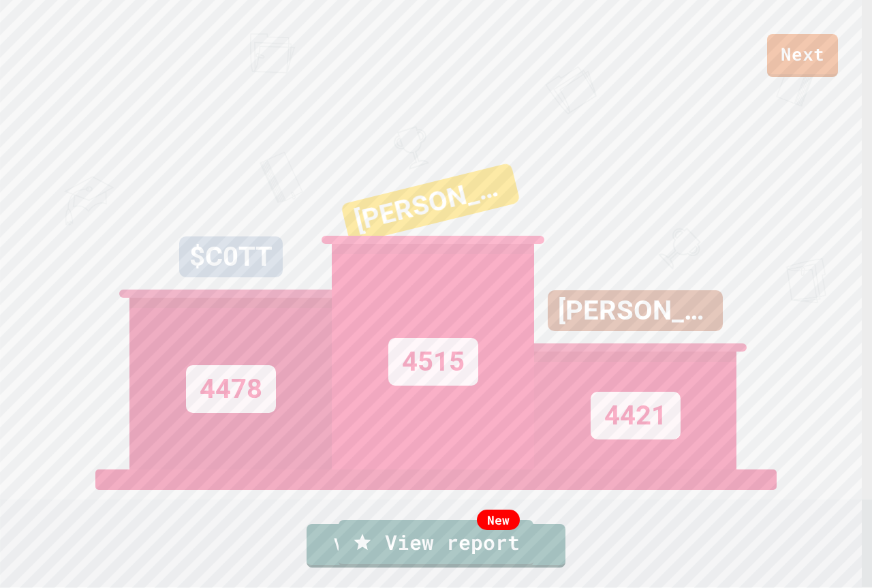  What do you see at coordinates (231, 257) in the screenshot?
I see `div: $C0TT` at bounding box center [231, 257].